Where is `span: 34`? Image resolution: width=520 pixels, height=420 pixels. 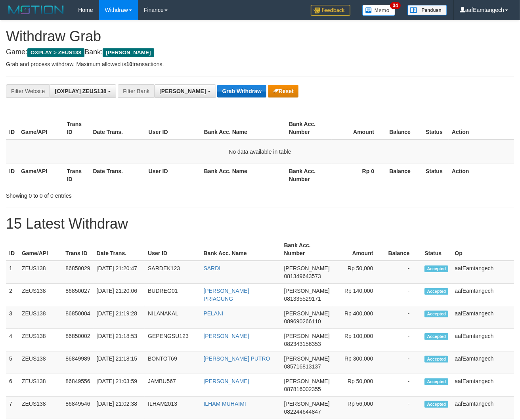 span: 34 is located at coordinates (395, 6).